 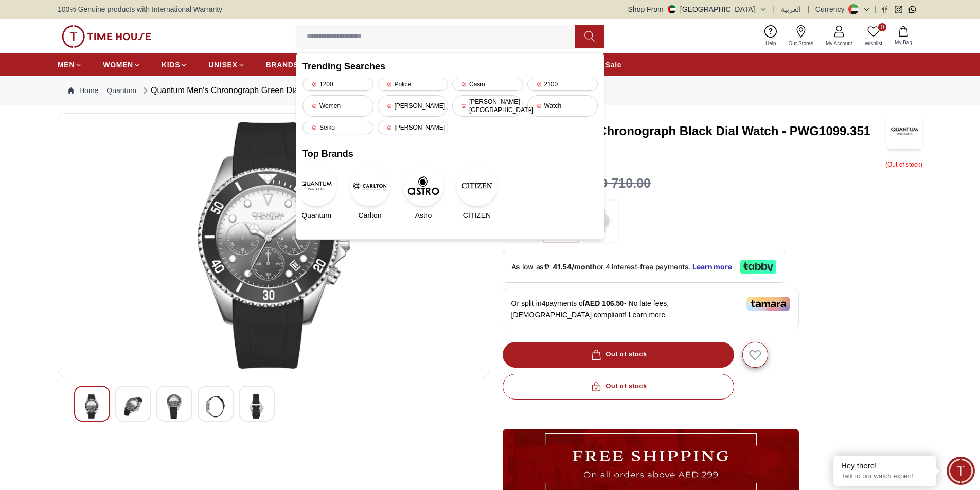 What do you see at coordinates (413, 84) in the screenshot?
I see `div: Police` at bounding box center [413, 84].